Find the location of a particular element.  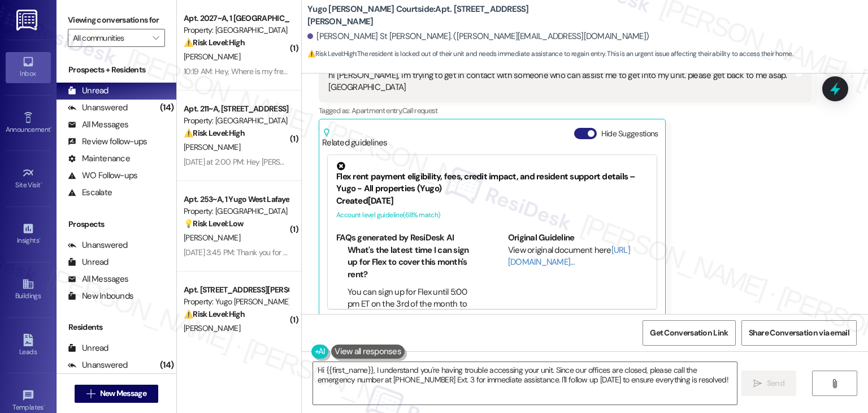

div: Prospects is located at coordinates (117, 224).